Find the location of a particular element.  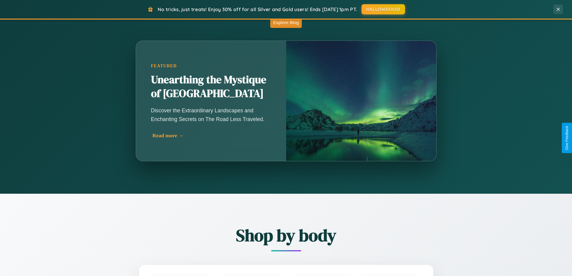

div: Give Feedback is located at coordinates (567, 138).